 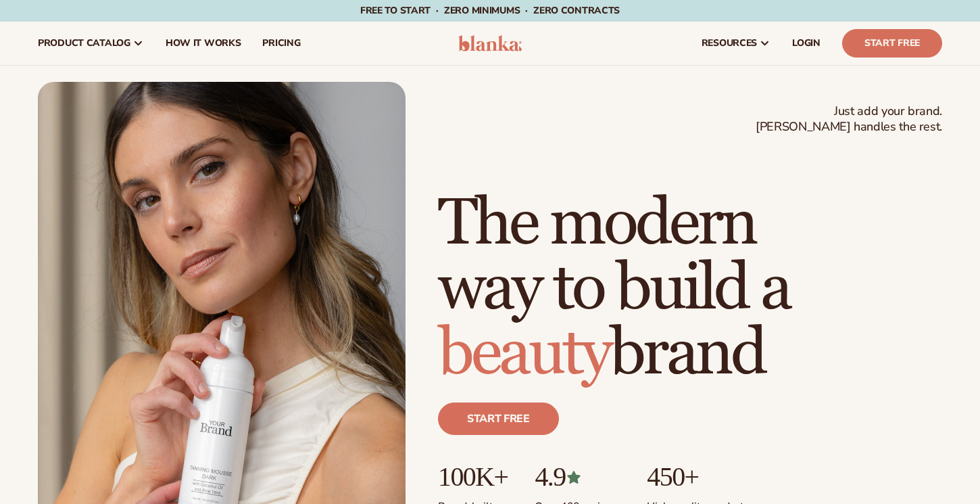 What do you see at coordinates (730, 44) in the screenshot?
I see `span: resources` at bounding box center [730, 44].